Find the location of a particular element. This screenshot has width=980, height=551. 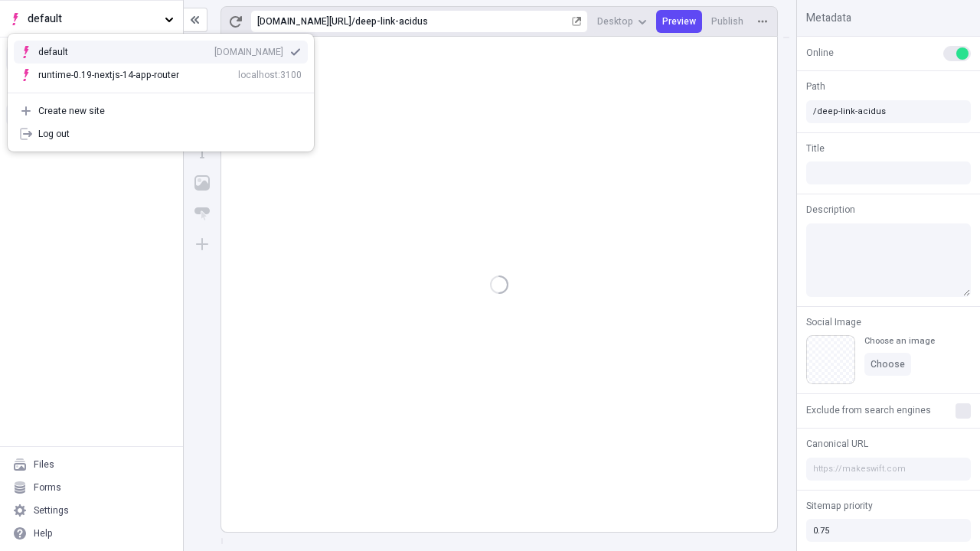

span: Desktop is located at coordinates (614, 21).